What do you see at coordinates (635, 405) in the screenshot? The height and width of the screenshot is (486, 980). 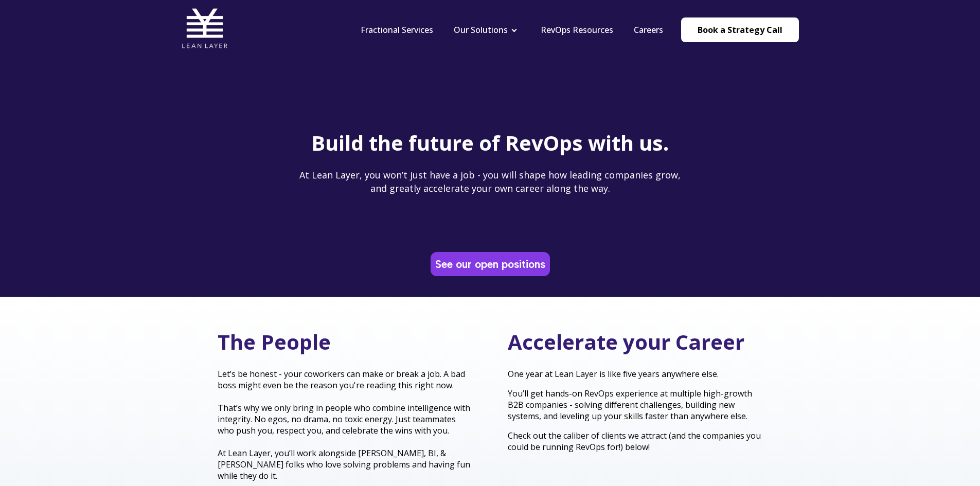 I see `p: You’ll get hands-on RevOps experience at multiple high-growth B2B companies - solving different c...` at bounding box center [635, 405].